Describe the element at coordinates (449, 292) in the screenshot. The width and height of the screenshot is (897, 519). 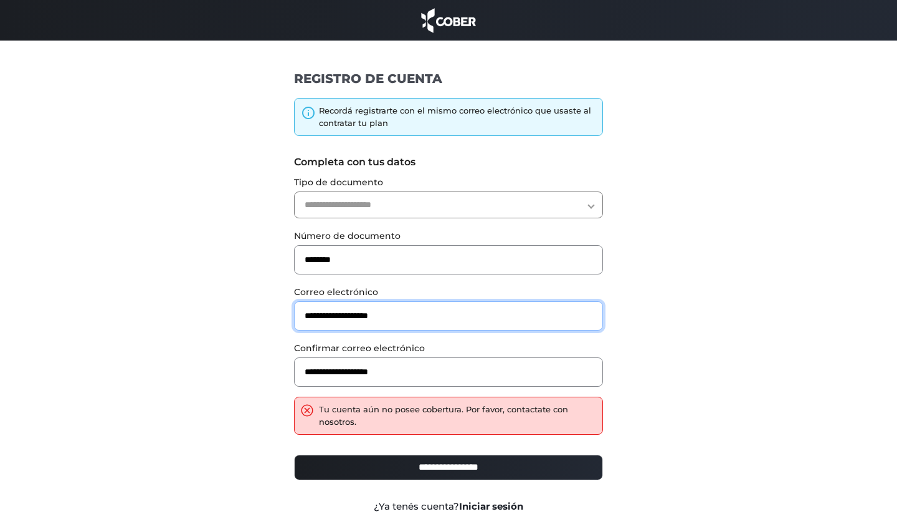
I see `label: Correo electrónico` at that location.